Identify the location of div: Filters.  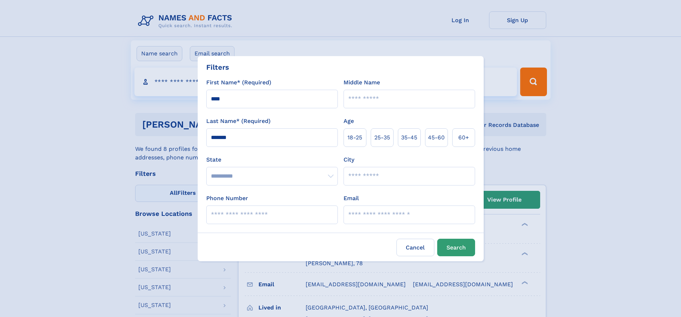
(218, 67).